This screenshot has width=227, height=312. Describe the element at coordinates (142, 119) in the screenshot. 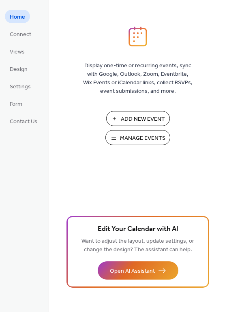

I see `span: Add New Event` at that location.